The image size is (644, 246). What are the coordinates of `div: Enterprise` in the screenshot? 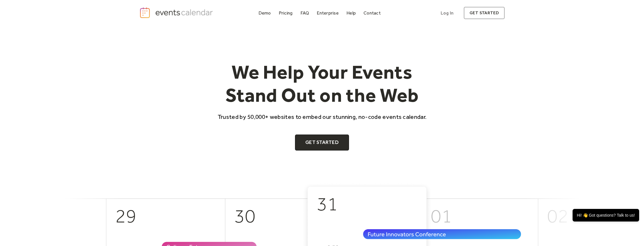 It's located at (327, 13).